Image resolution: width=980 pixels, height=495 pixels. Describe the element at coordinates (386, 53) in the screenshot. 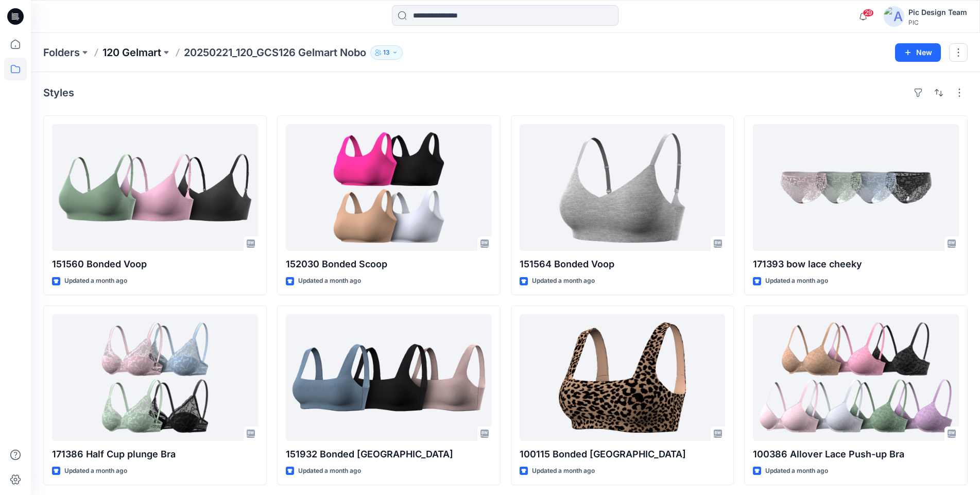

I see `button: 13` at that location.